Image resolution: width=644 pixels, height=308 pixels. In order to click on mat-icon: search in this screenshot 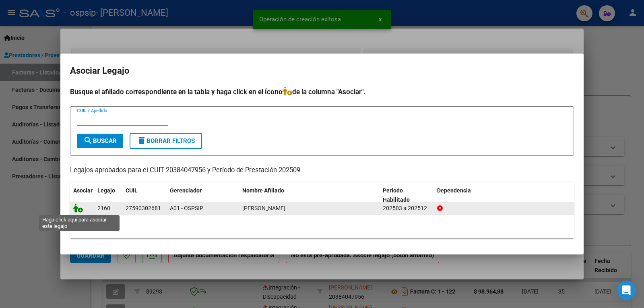, I will do `click(88, 140)`.